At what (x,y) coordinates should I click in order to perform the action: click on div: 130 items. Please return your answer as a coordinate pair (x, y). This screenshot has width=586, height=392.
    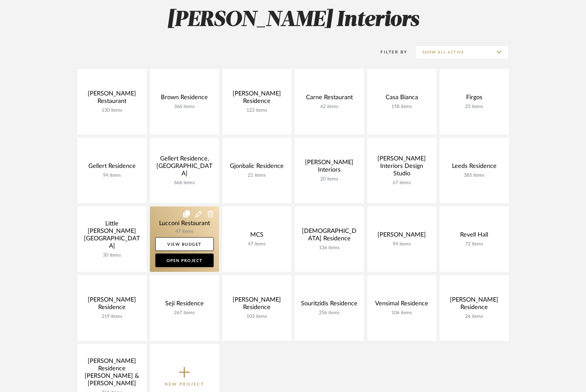
    Looking at the image, I should click on (112, 110).